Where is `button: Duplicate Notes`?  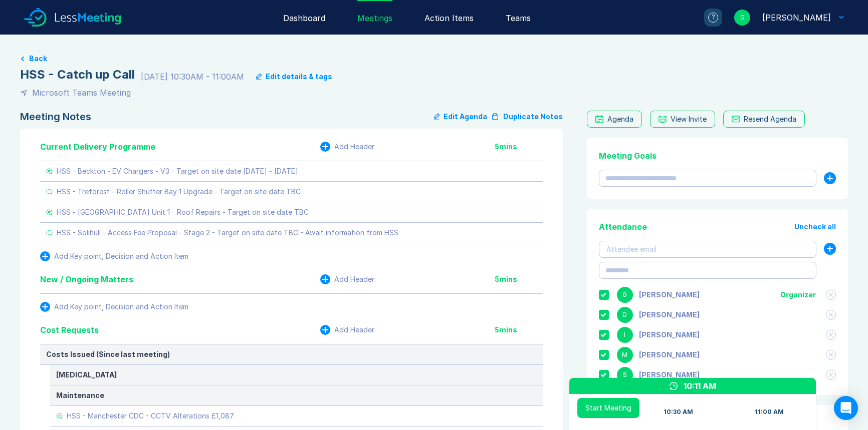
button: Duplicate Notes is located at coordinates (527, 117).